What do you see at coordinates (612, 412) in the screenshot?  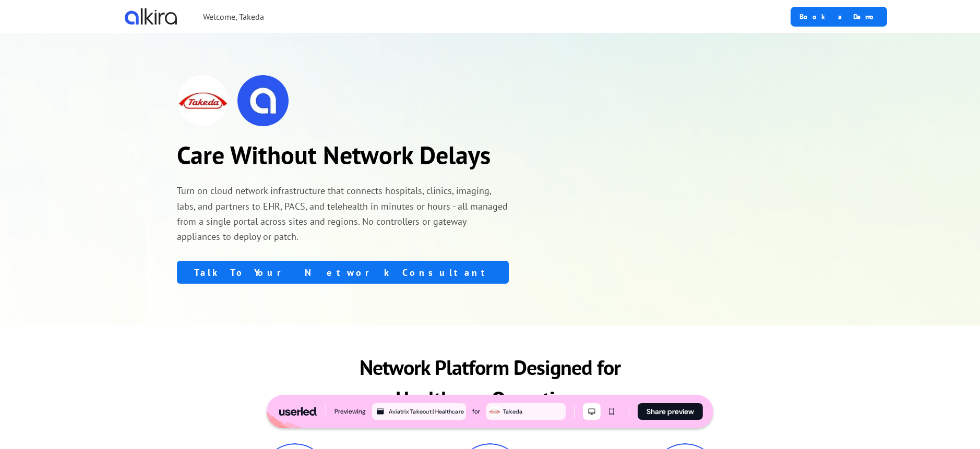 I see `button: Mobile mode` at bounding box center [612, 412].